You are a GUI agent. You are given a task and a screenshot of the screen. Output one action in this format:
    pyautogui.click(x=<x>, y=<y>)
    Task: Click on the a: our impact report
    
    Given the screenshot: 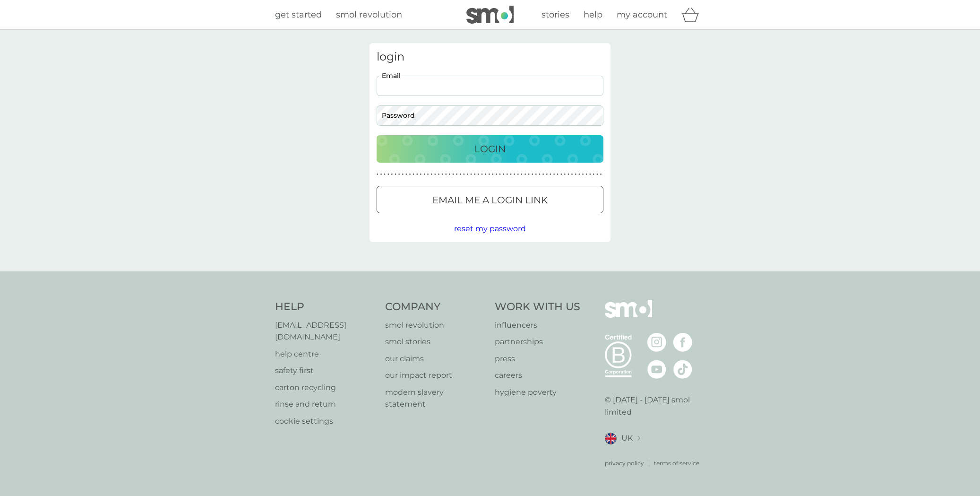 What is the action you would take?
    pyautogui.click(x=435, y=376)
    